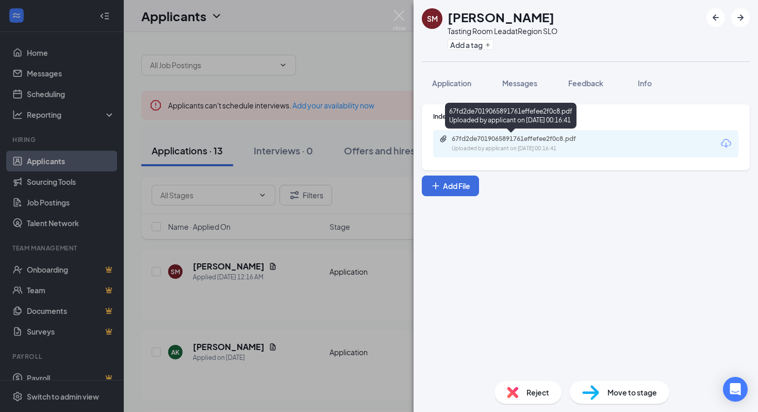 The height and width of the screenshot is (412, 758). Describe the element at coordinates (716, 18) in the screenshot. I see `svg: ArrowLeftNew` at that location.